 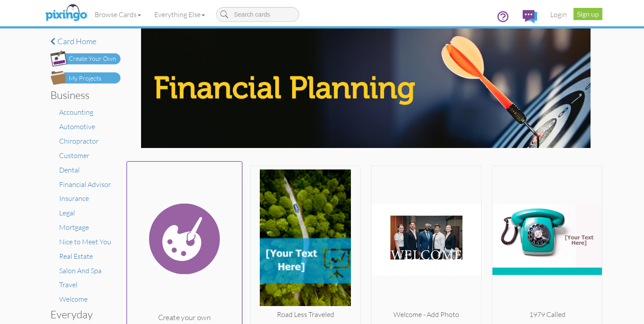 What do you see at coordinates (74, 198) in the screenshot?
I see `span: Insurance` at bounding box center [74, 198].